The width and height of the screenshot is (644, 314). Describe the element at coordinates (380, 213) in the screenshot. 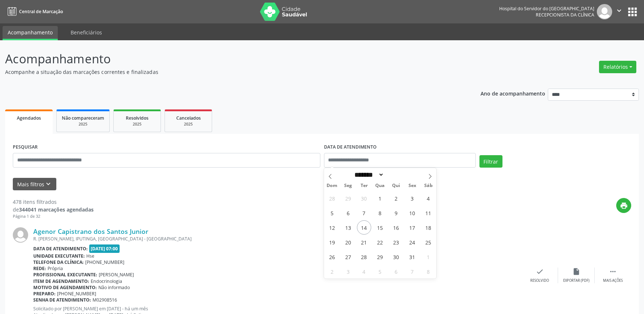

I see `span: Outubro 8, 2025` at that location.